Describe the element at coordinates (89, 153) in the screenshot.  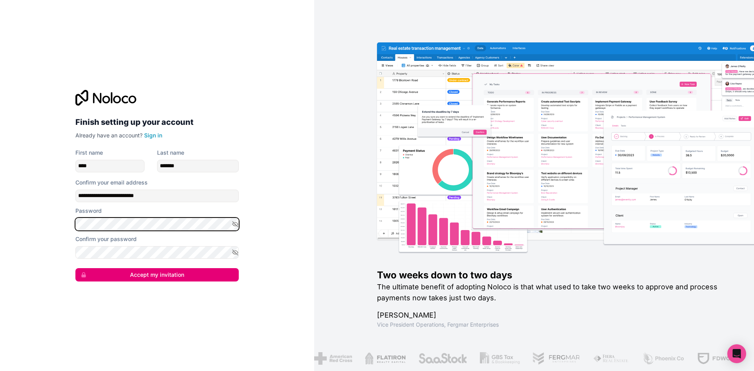
I see `label: First name` at that location.